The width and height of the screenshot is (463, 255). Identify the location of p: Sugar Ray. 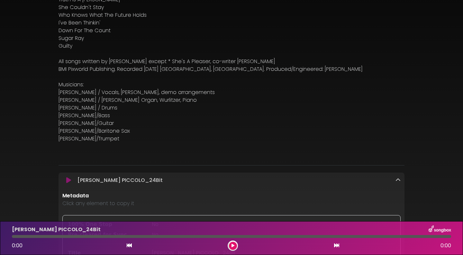
(232, 38).